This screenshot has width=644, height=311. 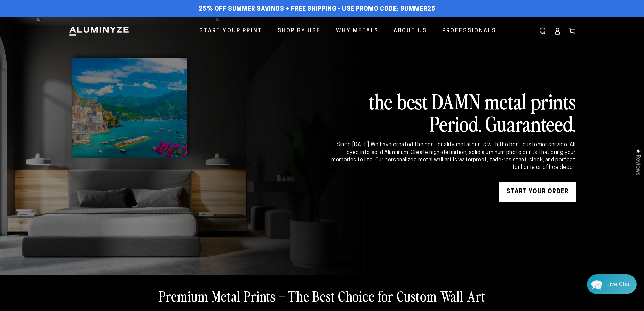 What do you see at coordinates (231, 31) in the screenshot?
I see `span: Start Your Print` at bounding box center [231, 31].